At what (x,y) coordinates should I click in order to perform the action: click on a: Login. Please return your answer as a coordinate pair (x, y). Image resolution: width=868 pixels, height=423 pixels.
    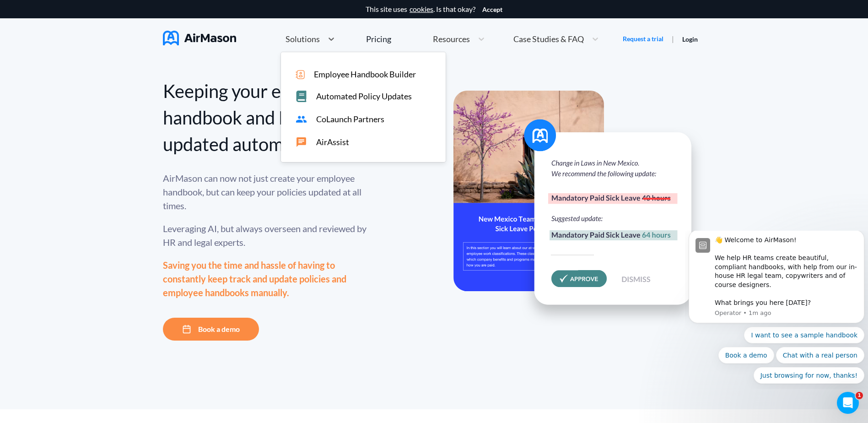
    Looking at the image, I should click on (690, 39).